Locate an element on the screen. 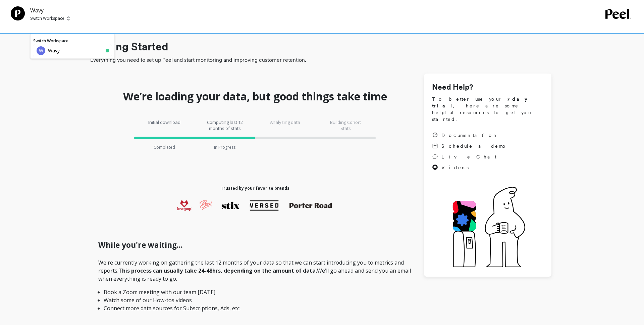 The image size is (644, 325). span: Schedule a demo is located at coordinates (474, 146).